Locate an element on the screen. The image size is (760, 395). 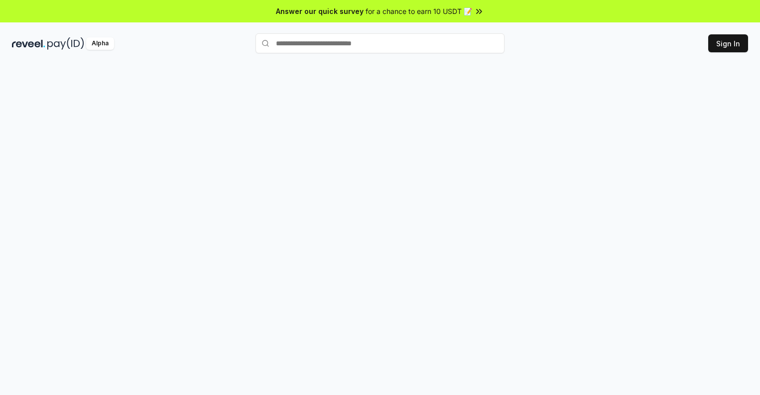
span: Answer our quick survey is located at coordinates (320, 11).